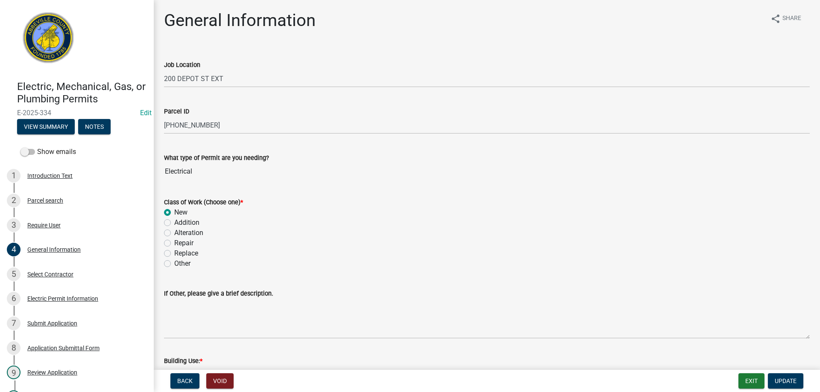  Describe the element at coordinates (146, 113) in the screenshot. I see `wm-modal-confirm: Edit Application Number` at that location.